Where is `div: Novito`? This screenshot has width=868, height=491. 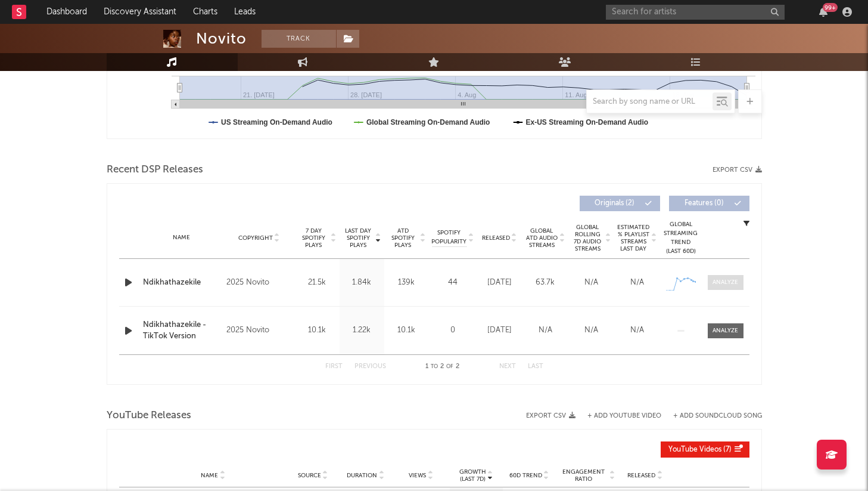 div: Novito is located at coordinates (221, 39).